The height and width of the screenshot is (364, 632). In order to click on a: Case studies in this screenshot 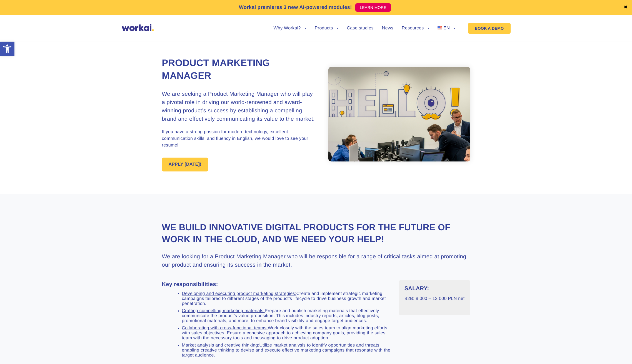, I will do `click(360, 28)`.